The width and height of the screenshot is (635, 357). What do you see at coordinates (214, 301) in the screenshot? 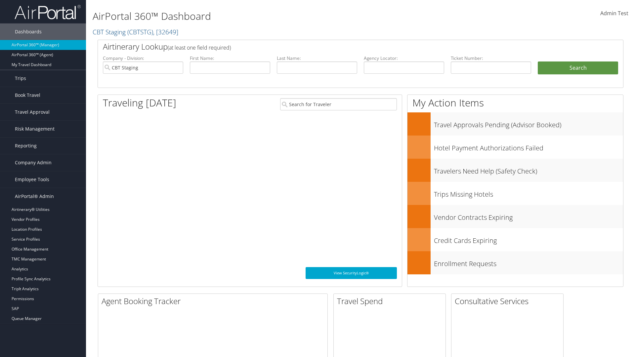
I see `h2: Agent Booking Tracker` at bounding box center [214, 301].